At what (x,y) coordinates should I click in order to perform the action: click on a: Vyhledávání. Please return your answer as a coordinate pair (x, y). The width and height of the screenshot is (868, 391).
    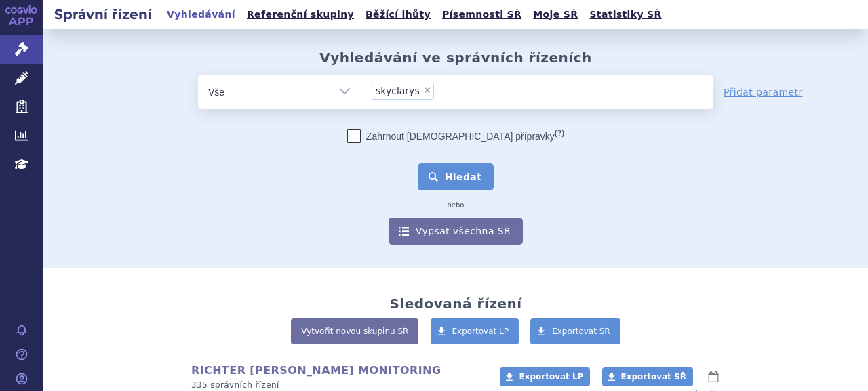
    Looking at the image, I should click on (201, 14).